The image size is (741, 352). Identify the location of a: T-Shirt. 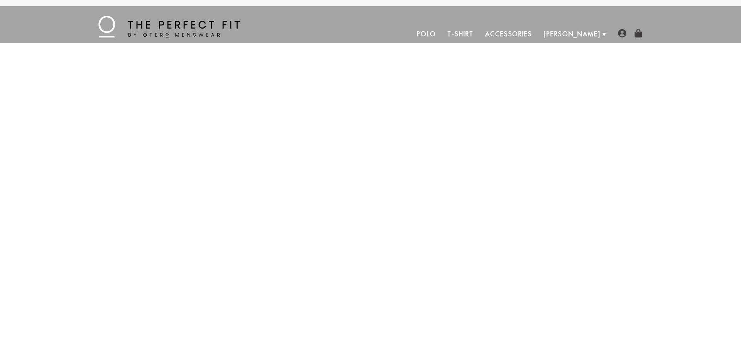
(460, 34).